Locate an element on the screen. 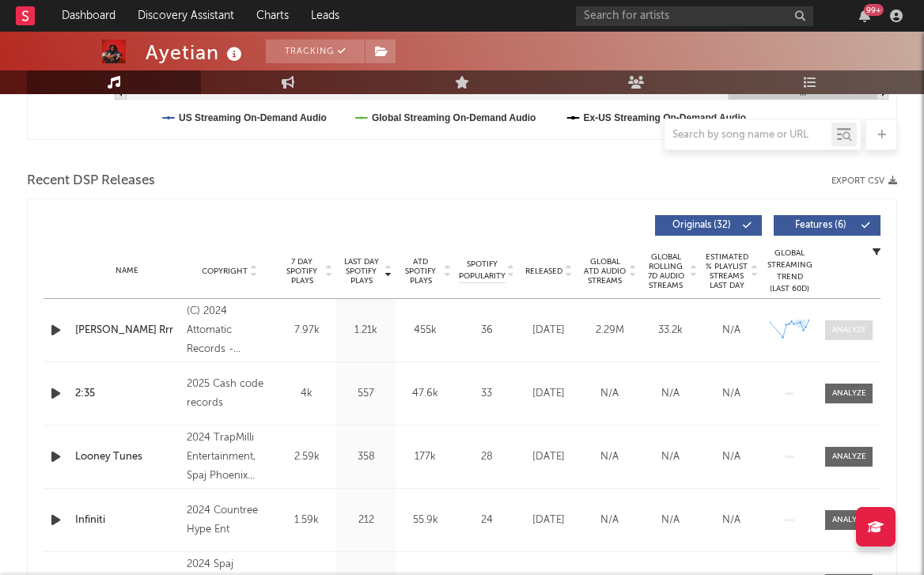  span: Global ATD Audio Streams is located at coordinates (604, 271).